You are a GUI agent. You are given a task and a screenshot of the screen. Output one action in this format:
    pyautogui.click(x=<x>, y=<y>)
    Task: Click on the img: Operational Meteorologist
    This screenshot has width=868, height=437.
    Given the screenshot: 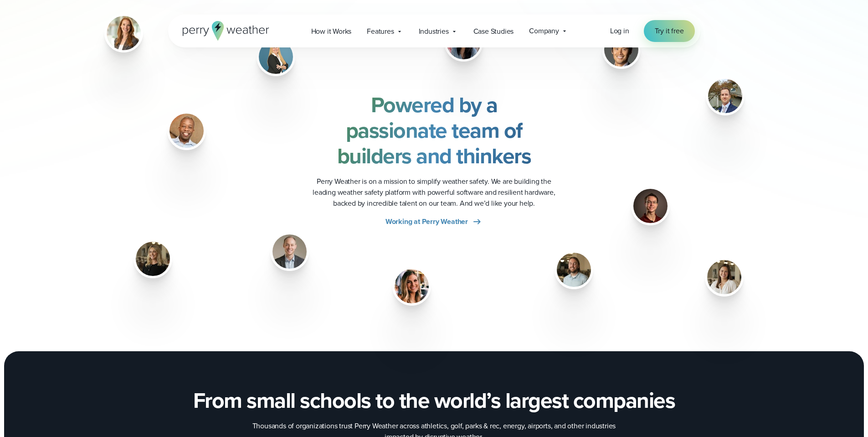 What is the action you would take?
    pyautogui.click(x=574, y=270)
    